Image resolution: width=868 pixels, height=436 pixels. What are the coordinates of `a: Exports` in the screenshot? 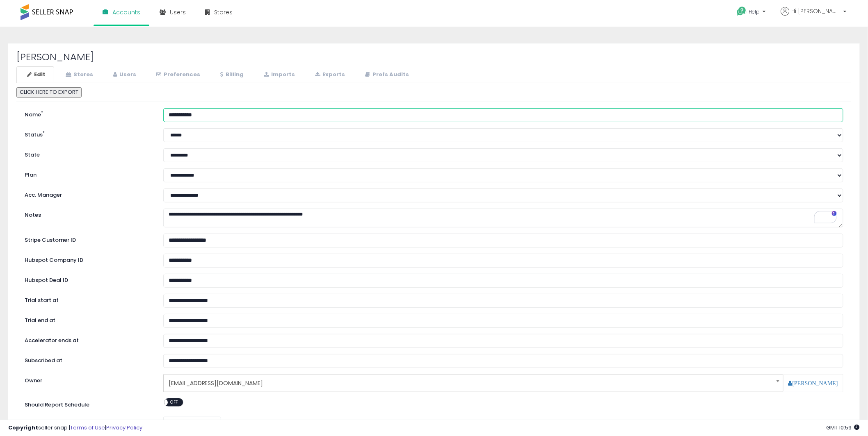 It's located at (329, 75).